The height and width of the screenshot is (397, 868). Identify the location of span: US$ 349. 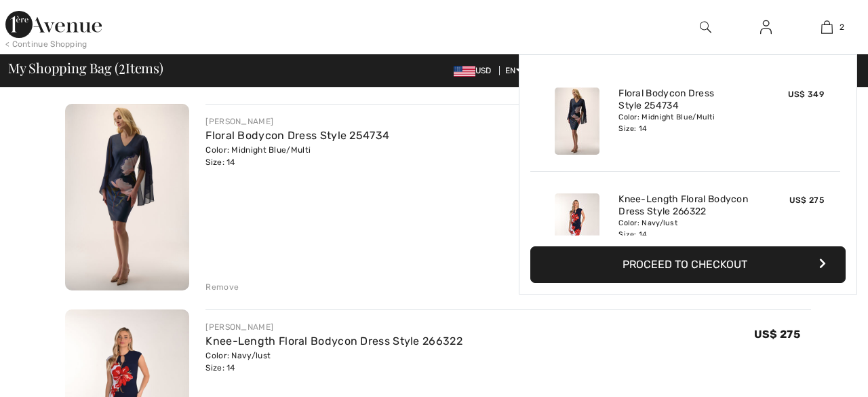
(806, 94).